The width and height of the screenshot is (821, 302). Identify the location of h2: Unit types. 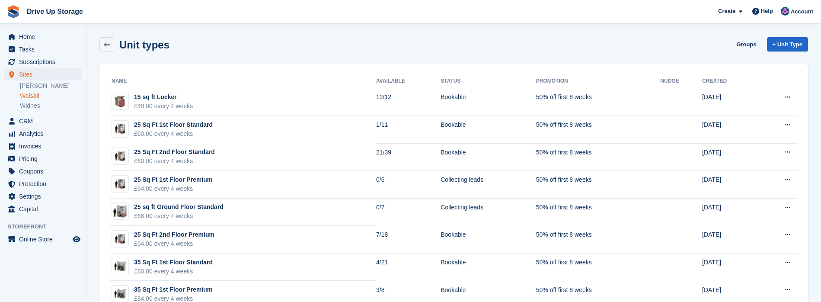
(144, 45).